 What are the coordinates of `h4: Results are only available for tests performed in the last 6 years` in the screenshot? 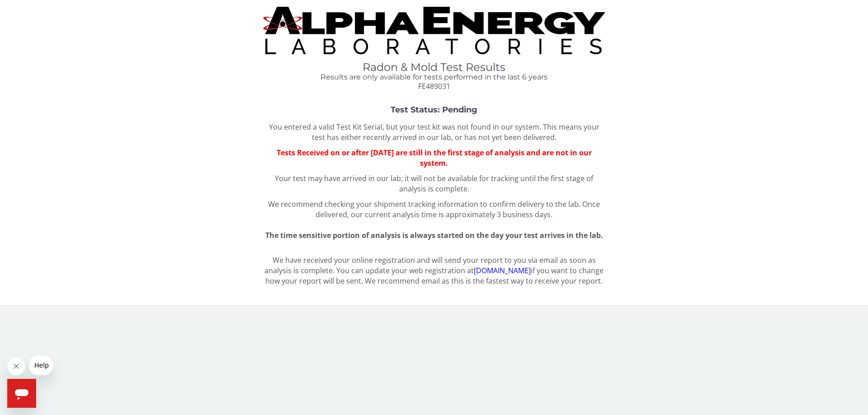 It's located at (434, 77).